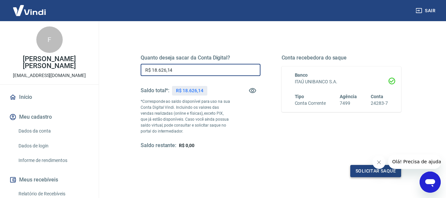  What do you see at coordinates (185, 116) in the screenshot?
I see `p: *Corresponde ao saldo disponível para uso na sua Conta Digital Vindi. Incluindo os valores das ve...` at bounding box center [185, 116].